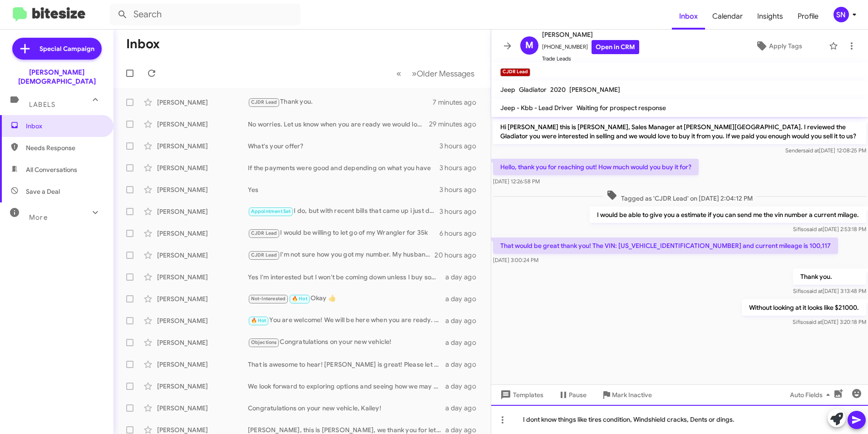 This screenshot has width=868, height=434. What do you see at coordinates (143, 44) in the screenshot?
I see `h1: Inbox` at bounding box center [143, 44].